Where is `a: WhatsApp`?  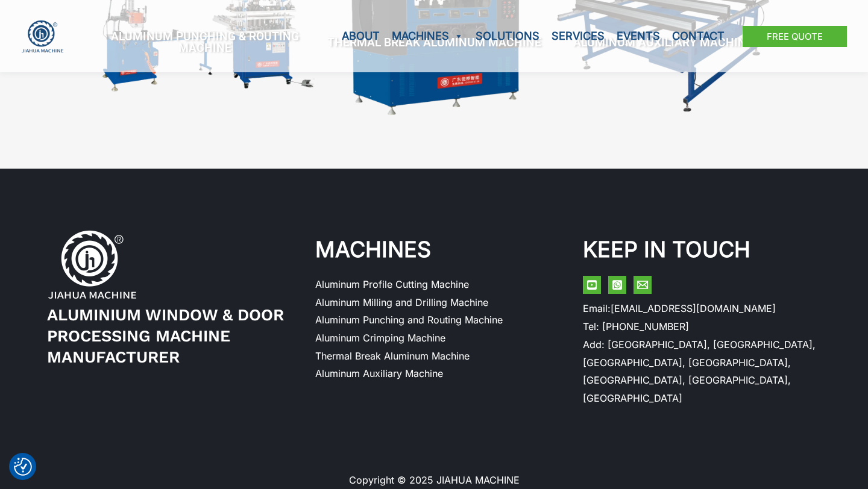 a: WhatsApp is located at coordinates (617, 285).